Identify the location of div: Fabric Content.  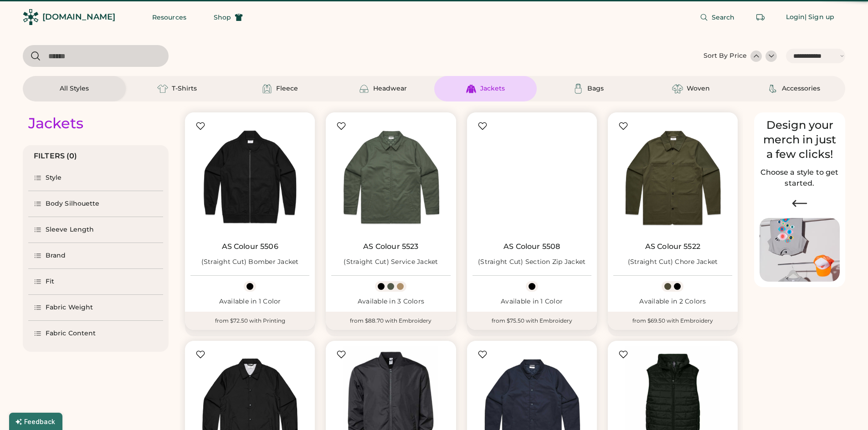
(70, 334).